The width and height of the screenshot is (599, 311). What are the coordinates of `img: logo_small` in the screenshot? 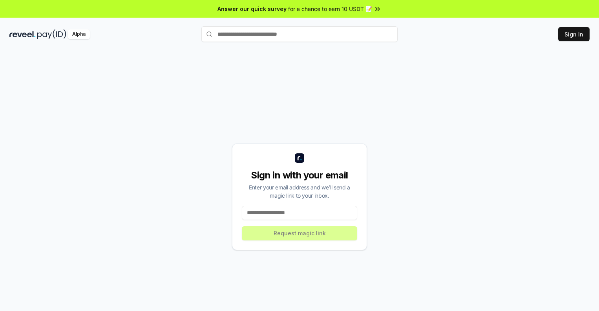 It's located at (299, 158).